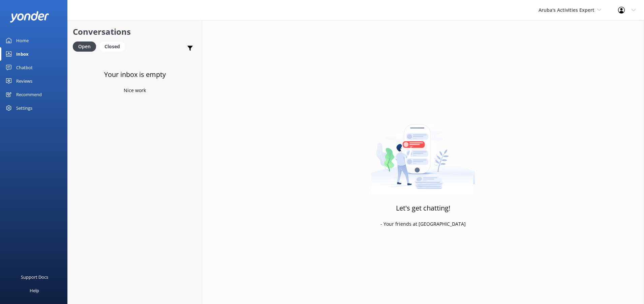  What do you see at coordinates (135, 90) in the screenshot?
I see `p: Nice work` at bounding box center [135, 90].